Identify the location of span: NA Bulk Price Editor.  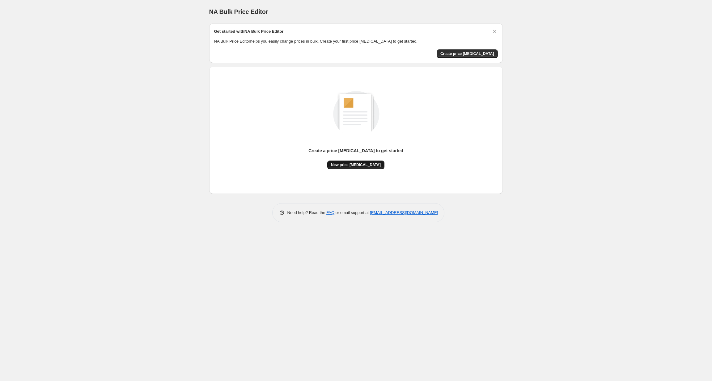
(238, 12).